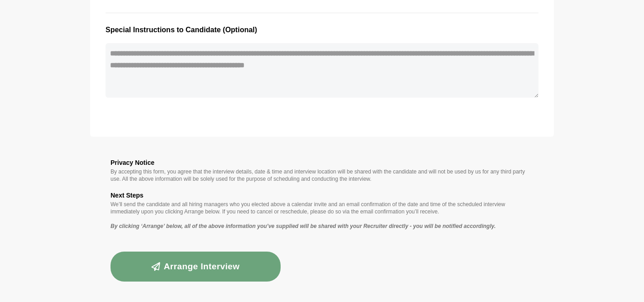  I want to click on h3: Next Steps, so click(322, 196).